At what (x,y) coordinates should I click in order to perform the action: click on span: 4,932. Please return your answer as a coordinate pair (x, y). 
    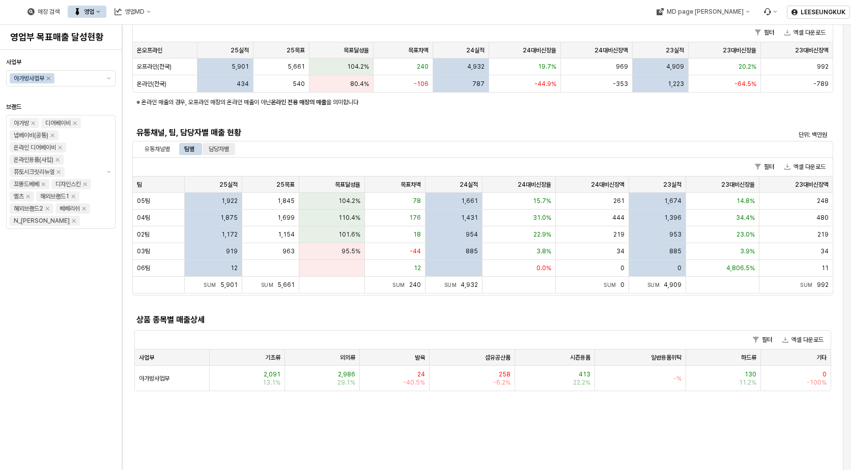
    Looking at the image, I should click on (476, 67).